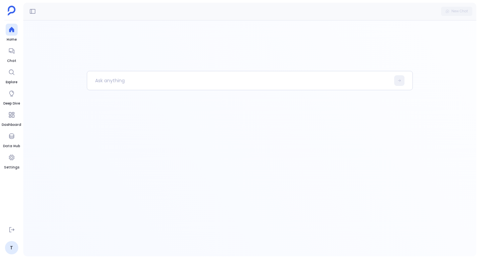 This screenshot has width=479, height=259. I want to click on span: Chat, so click(12, 61).